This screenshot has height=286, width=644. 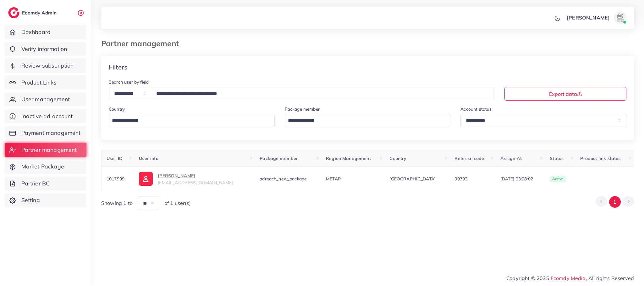 What do you see at coordinates (46, 99) in the screenshot?
I see `a: User management` at bounding box center [46, 99].